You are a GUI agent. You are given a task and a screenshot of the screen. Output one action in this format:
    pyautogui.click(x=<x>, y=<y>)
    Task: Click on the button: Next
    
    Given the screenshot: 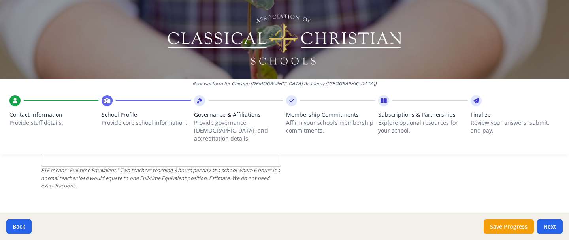 What is the action you would take?
    pyautogui.click(x=550, y=227)
    